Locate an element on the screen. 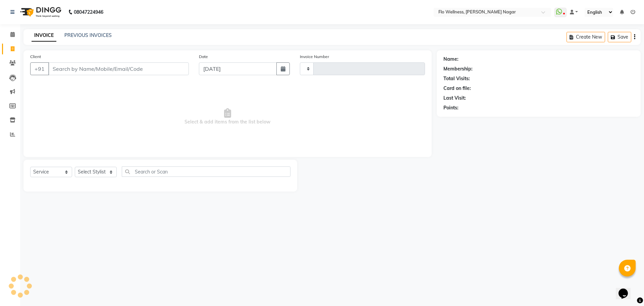 The height and width of the screenshot is (306, 644). input: Search or Scan is located at coordinates (206, 172).